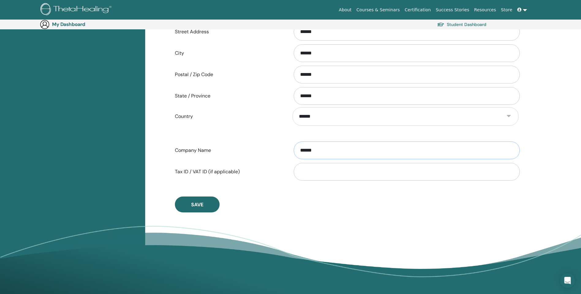 This screenshot has height=294, width=581. Describe the element at coordinates (345, 10) in the screenshot. I see `a: About` at that location.